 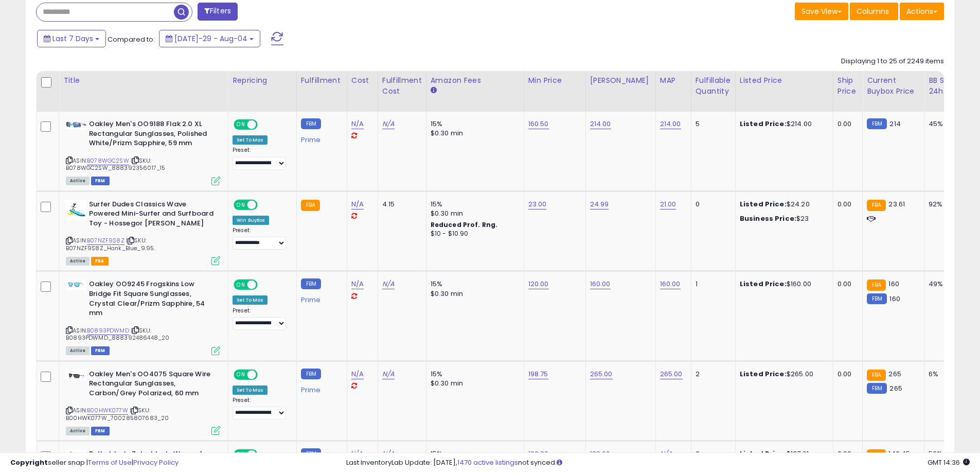 What do you see at coordinates (72, 39) in the screenshot?
I see `button: Last 7 Days` at bounding box center [72, 39].